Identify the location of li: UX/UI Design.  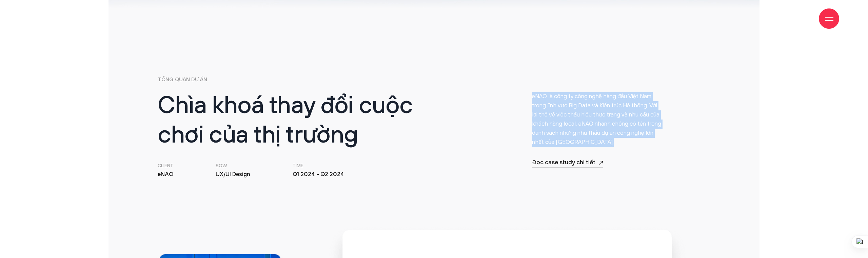
(233, 171).